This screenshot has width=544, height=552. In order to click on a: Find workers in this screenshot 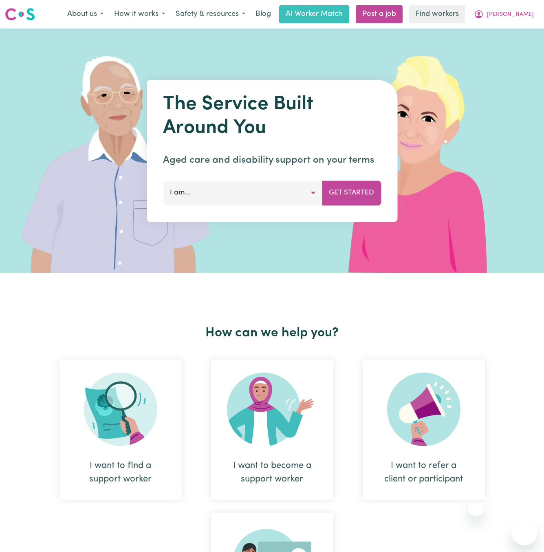, I will do `click(437, 14)`.